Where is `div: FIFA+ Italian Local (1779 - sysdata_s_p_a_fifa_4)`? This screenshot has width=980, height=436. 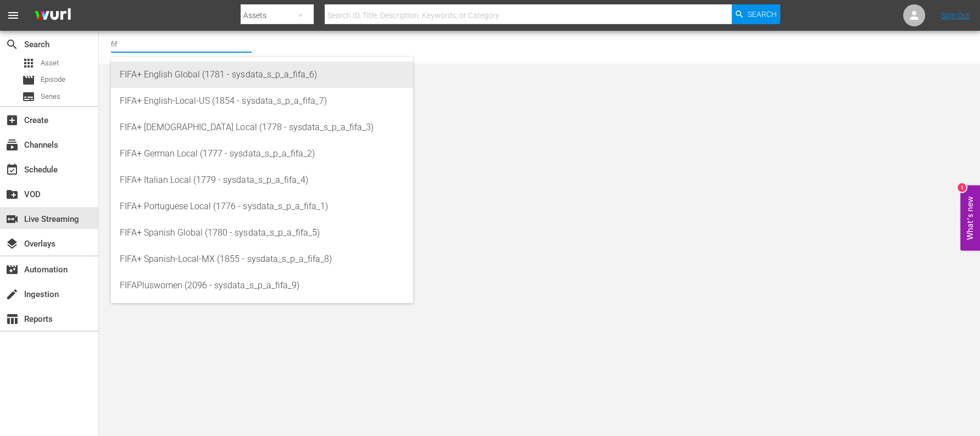 div: FIFA+ Italian Local (1779 - sysdata_s_p_a_fifa_4) is located at coordinates (262, 180).